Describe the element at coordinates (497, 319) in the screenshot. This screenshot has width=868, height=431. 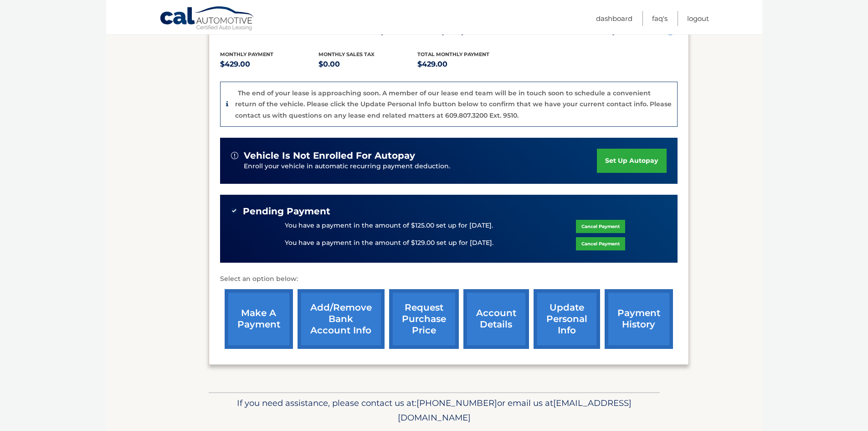
I see `a: account details` at that location.